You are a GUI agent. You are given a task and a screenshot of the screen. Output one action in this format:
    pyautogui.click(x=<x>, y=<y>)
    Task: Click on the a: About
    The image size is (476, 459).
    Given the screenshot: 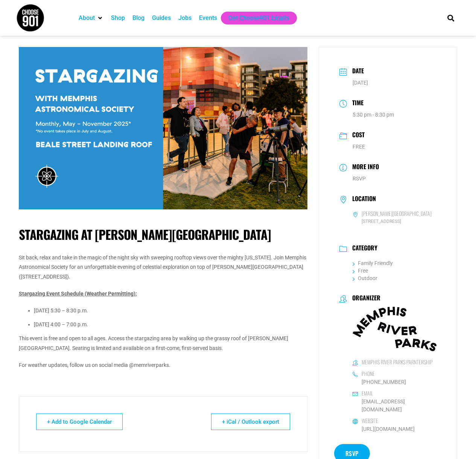 What is the action you would take?
    pyautogui.click(x=86, y=18)
    